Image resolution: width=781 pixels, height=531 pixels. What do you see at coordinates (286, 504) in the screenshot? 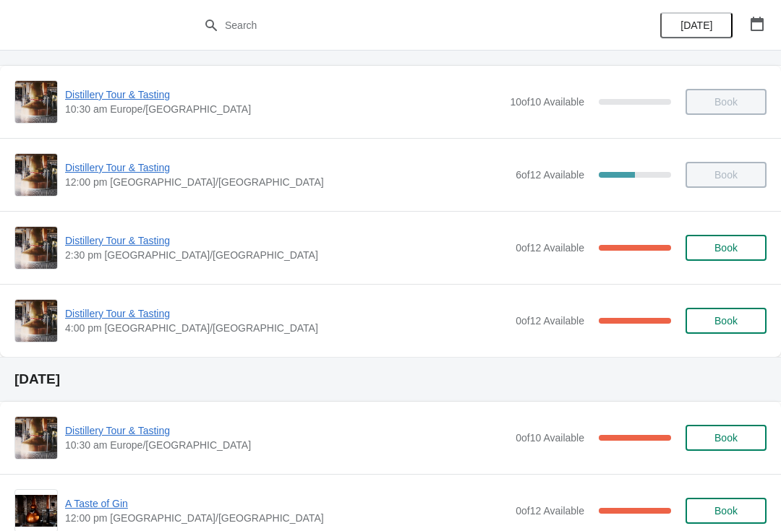
I see `span: A Taste of Gin` at bounding box center [286, 504].